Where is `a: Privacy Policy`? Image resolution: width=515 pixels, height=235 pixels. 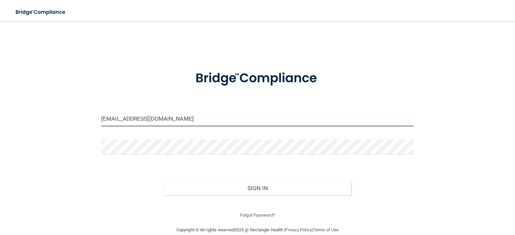 a: Privacy Policy is located at coordinates (298, 230).